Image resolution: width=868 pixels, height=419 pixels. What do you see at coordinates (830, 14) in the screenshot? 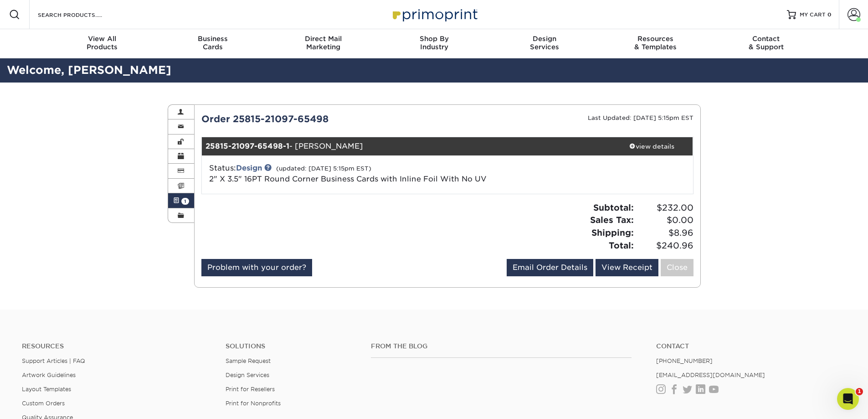
I see `span: 0` at bounding box center [830, 14].